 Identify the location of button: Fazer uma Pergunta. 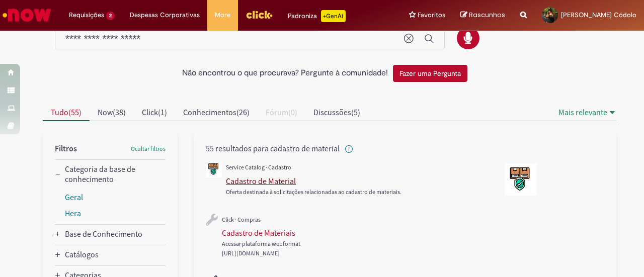
(430, 73).